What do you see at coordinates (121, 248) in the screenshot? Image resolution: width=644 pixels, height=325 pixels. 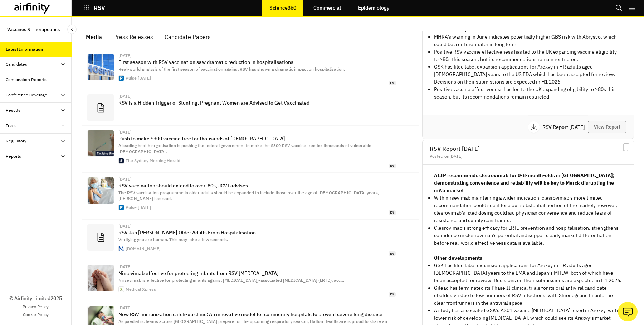 I see `img: faviconV2` at bounding box center [121, 248].